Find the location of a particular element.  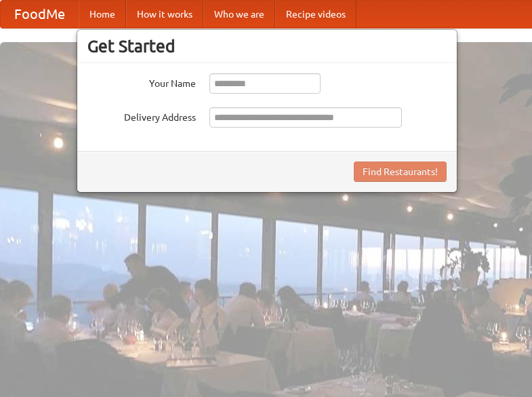

a: Who we are is located at coordinates (239, 14).